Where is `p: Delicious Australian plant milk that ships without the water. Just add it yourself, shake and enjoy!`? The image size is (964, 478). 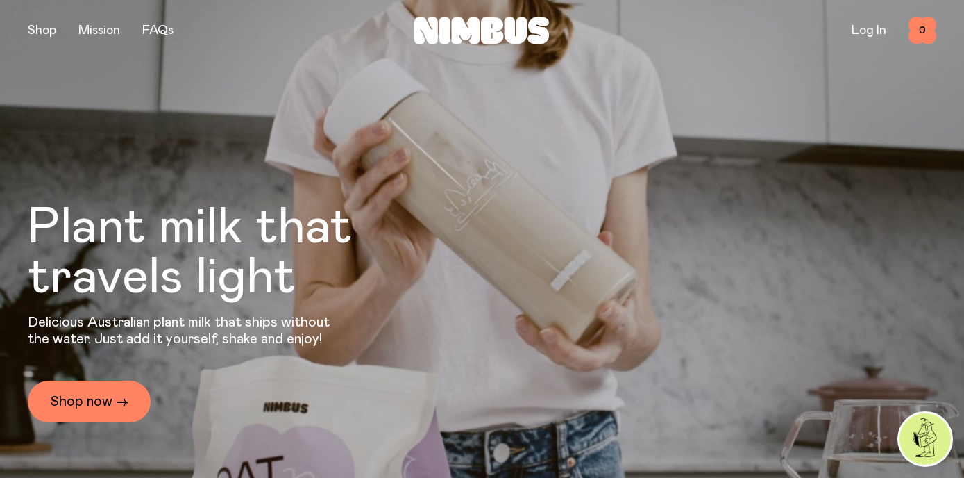 p: Delicious Australian plant milk that ships without the water. Just add it yourself, shake and enjoy! is located at coordinates (183, 330).